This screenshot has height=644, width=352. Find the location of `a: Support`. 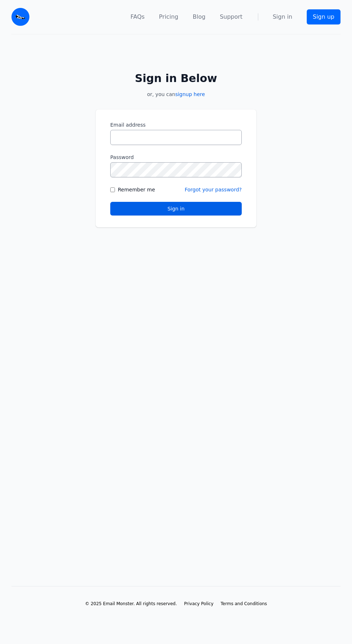

a: Support is located at coordinates (231, 17).